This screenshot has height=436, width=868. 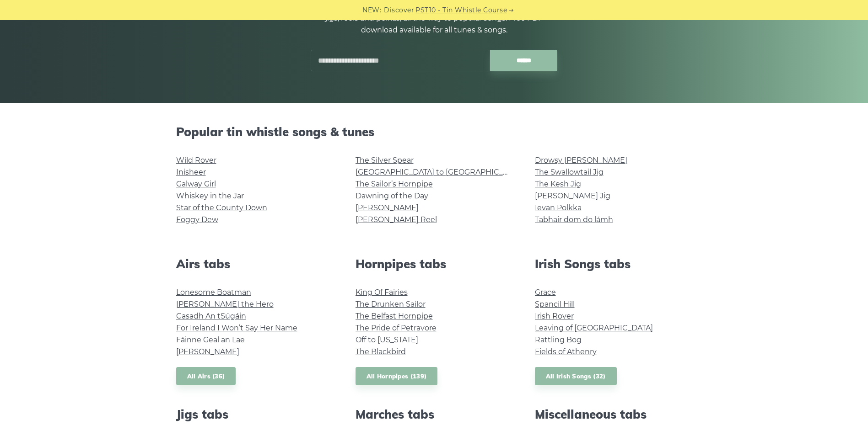 What do you see at coordinates (236, 327) in the screenshot?
I see `a: For Ireland I Won’t Say Her Name` at bounding box center [236, 327].